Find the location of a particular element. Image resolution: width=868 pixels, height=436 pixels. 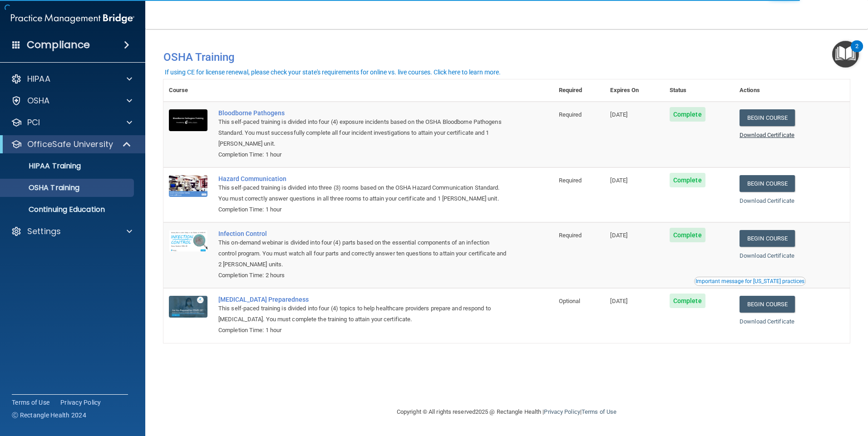

p: Continuing Education is located at coordinates (68, 210).